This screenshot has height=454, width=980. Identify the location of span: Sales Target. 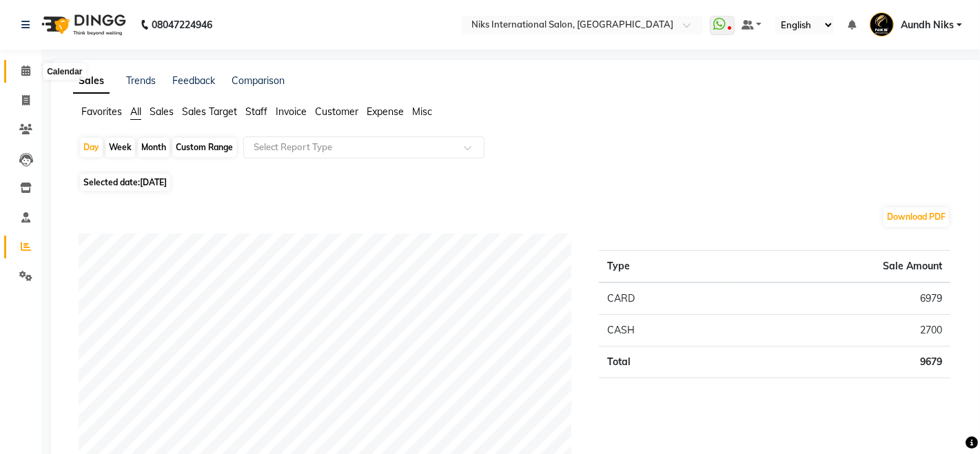
(210, 111).